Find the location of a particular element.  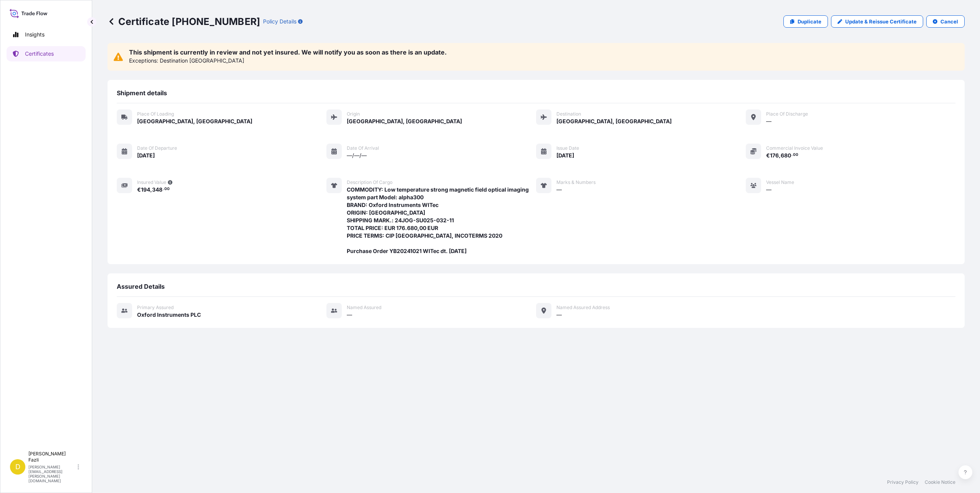

span: 194 is located at coordinates (145, 189).